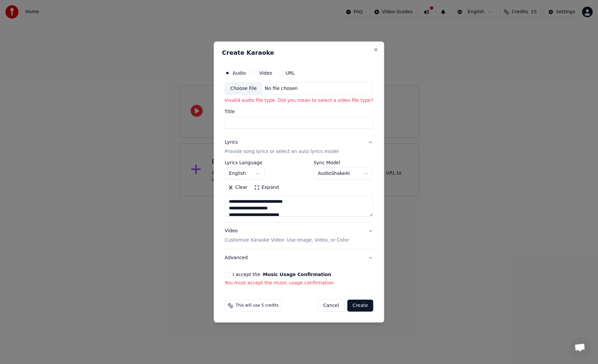 The image size is (598, 364). I want to click on div: Video, so click(287, 236).